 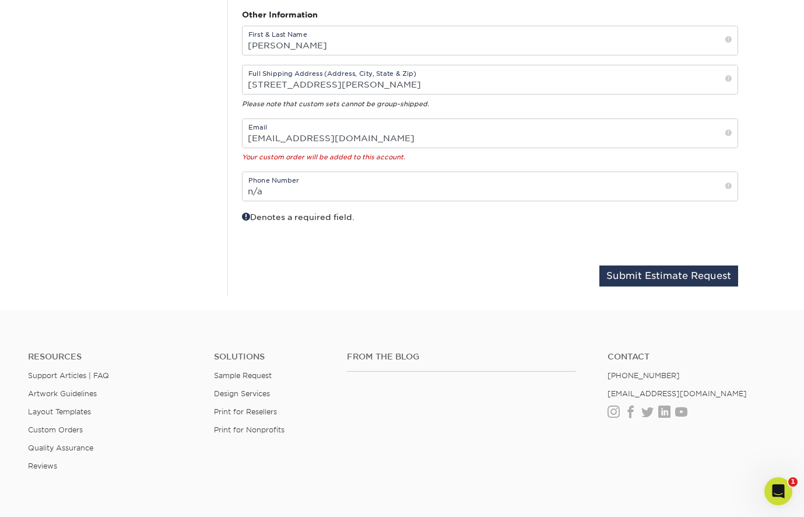 What do you see at coordinates (62, 393) in the screenshot?
I see `a: Artwork Guidelines` at bounding box center [62, 393].